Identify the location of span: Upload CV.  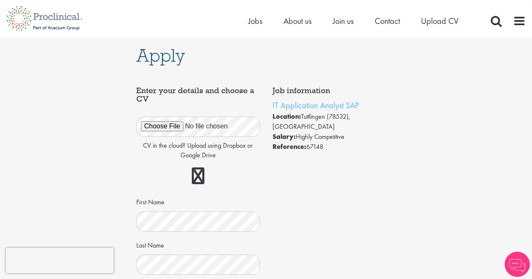
(439, 21).